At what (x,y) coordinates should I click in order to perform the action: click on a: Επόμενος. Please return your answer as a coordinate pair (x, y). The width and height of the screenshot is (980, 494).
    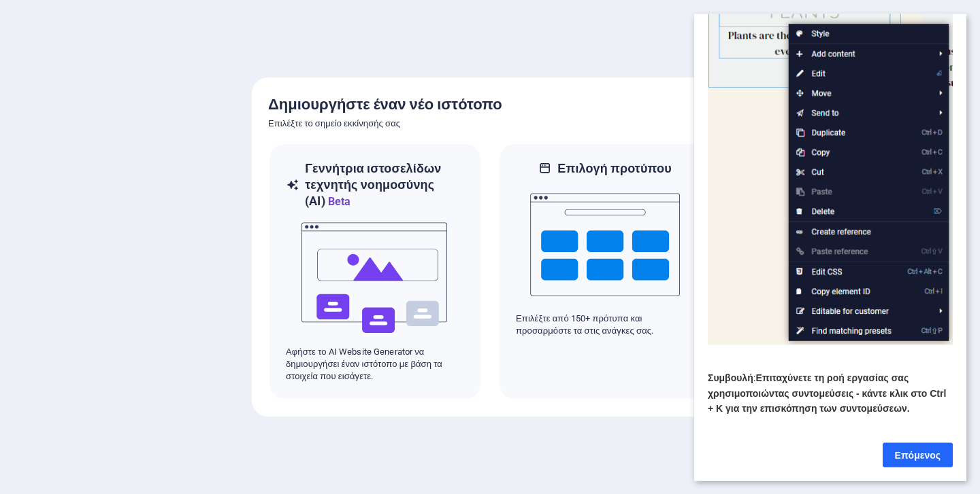
    Looking at the image, I should click on (223, 442).